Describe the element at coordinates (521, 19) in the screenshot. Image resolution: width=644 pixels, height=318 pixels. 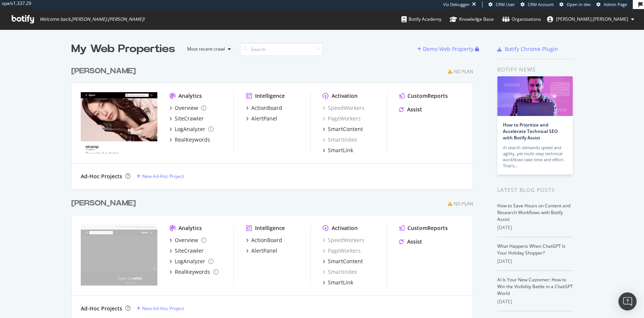
I see `a: Organizations` at that location.